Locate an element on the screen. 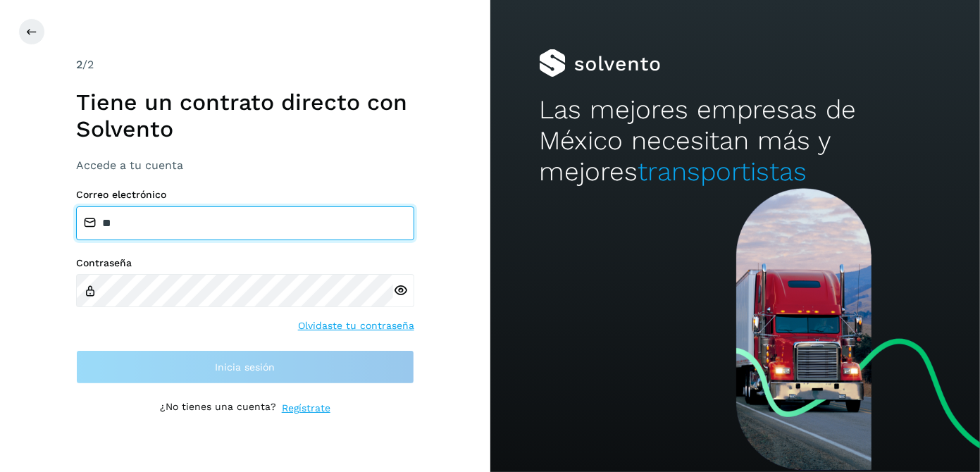 The width and height of the screenshot is (980, 472). a: Regístrate is located at coordinates (306, 408).